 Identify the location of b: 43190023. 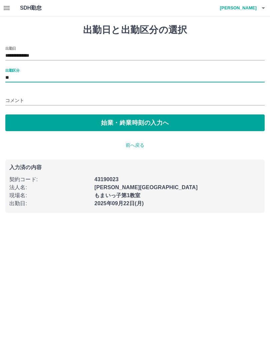
(106, 179).